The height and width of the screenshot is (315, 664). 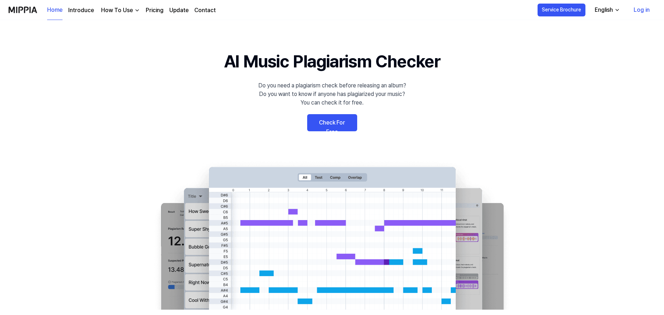 I want to click on h1: AI Music Plagiarism Checker, so click(x=332, y=61).